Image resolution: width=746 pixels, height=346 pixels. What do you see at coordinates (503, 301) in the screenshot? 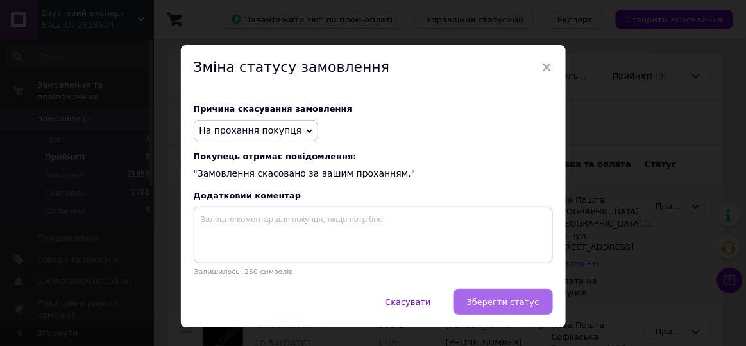
I see `button: Зберегти статус` at bounding box center [503, 301].